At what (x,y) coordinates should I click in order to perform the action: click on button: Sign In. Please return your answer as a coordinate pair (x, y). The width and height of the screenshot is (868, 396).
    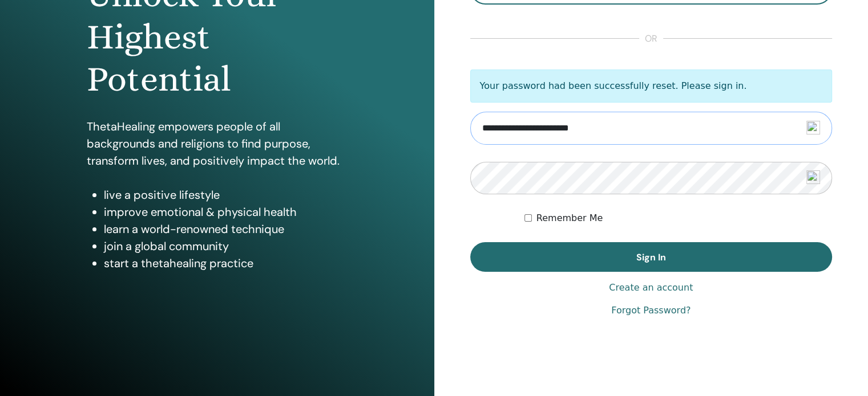
    Looking at the image, I should click on (651, 257).